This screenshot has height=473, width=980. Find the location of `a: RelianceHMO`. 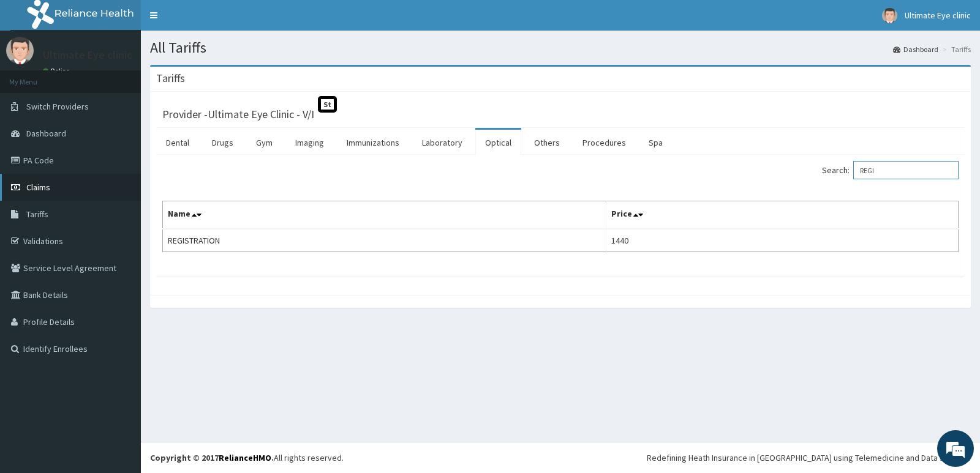

a: RelianceHMO is located at coordinates (245, 458).